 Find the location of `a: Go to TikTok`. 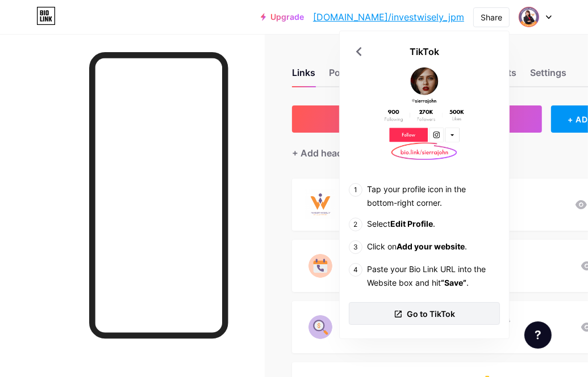

a: Go to TikTok is located at coordinates (424, 313).